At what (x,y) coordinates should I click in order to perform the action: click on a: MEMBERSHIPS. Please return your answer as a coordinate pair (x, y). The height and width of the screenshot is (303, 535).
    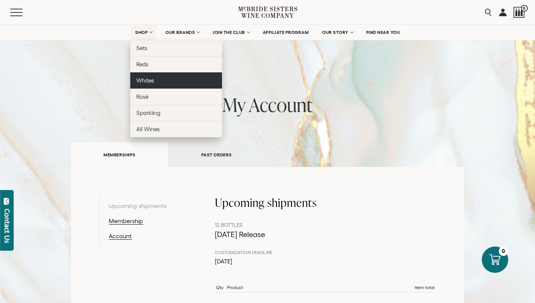
    Looking at the image, I should click on (119, 155).